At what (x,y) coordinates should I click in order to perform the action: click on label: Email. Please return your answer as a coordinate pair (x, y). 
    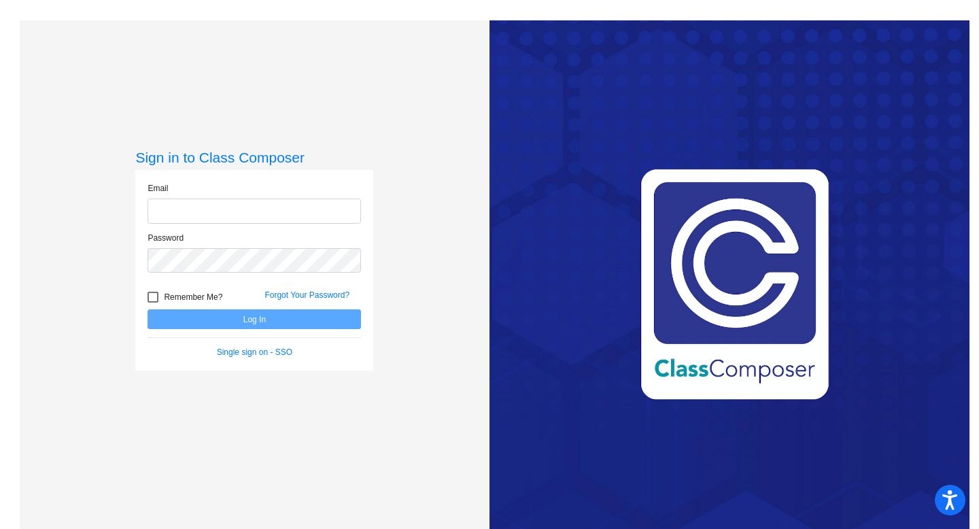
    Looking at the image, I should click on (158, 188).